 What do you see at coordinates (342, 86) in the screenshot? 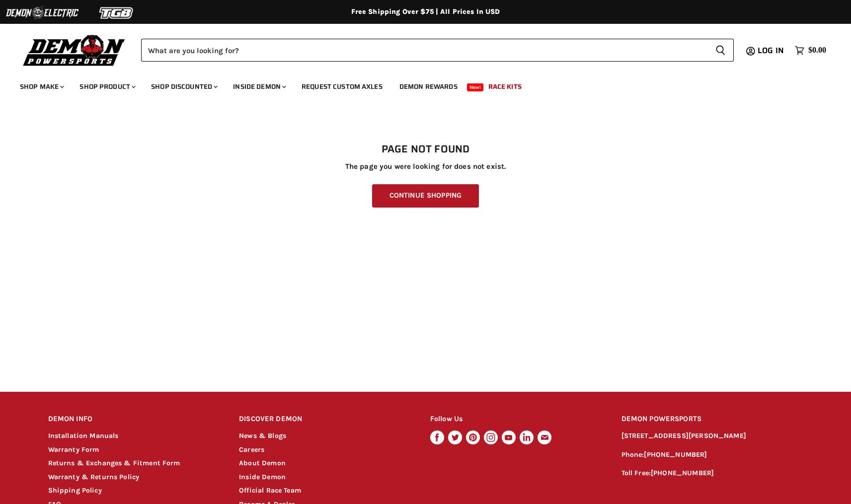
I see `a: Request Custom Axles` at bounding box center [342, 86].